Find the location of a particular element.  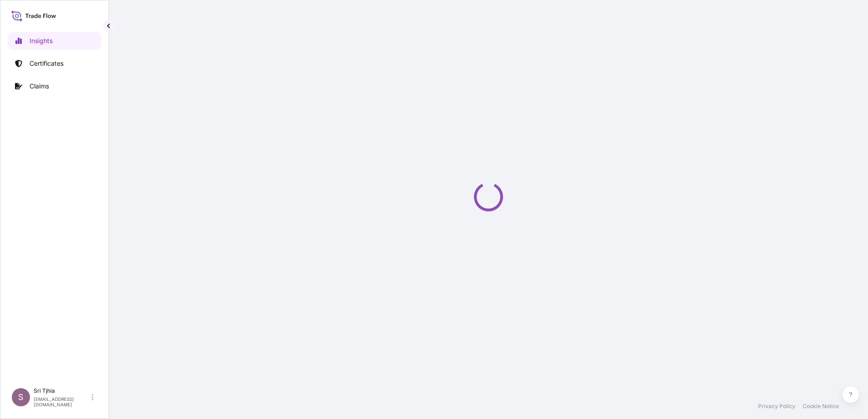

p: Sri Tjhia is located at coordinates (62, 391).